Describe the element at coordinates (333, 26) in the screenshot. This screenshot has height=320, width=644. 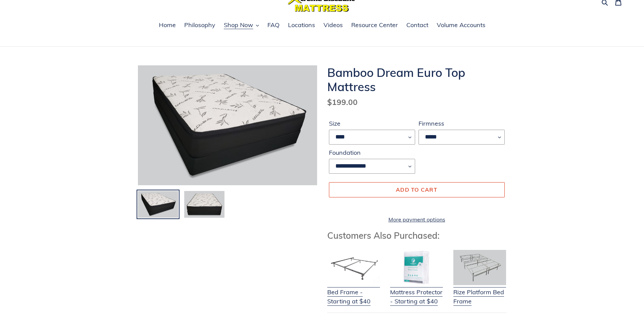
I see `a: Videos` at that location.